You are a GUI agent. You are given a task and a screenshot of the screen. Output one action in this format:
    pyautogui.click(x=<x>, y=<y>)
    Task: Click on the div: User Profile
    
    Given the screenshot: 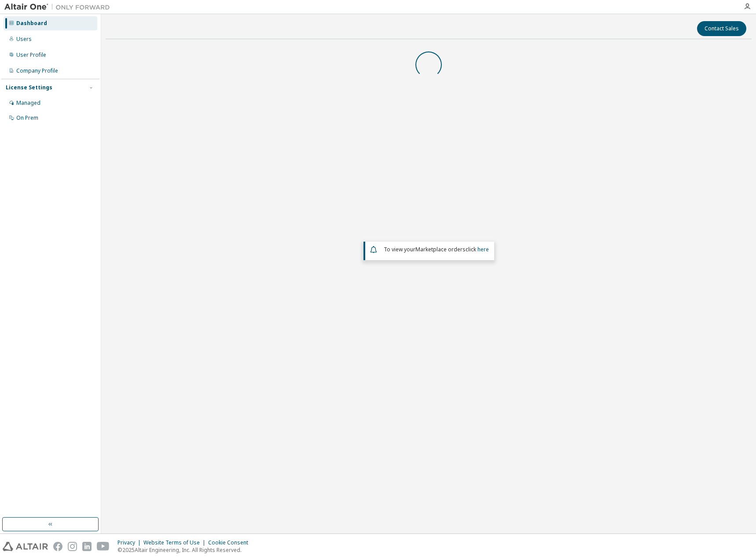 What is the action you would take?
    pyautogui.click(x=31, y=55)
    